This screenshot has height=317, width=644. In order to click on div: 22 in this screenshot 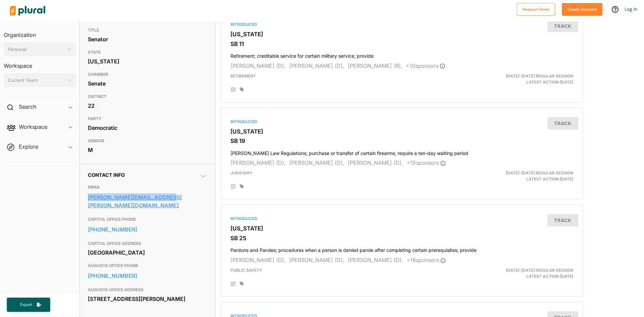, I will do `click(148, 106)`.